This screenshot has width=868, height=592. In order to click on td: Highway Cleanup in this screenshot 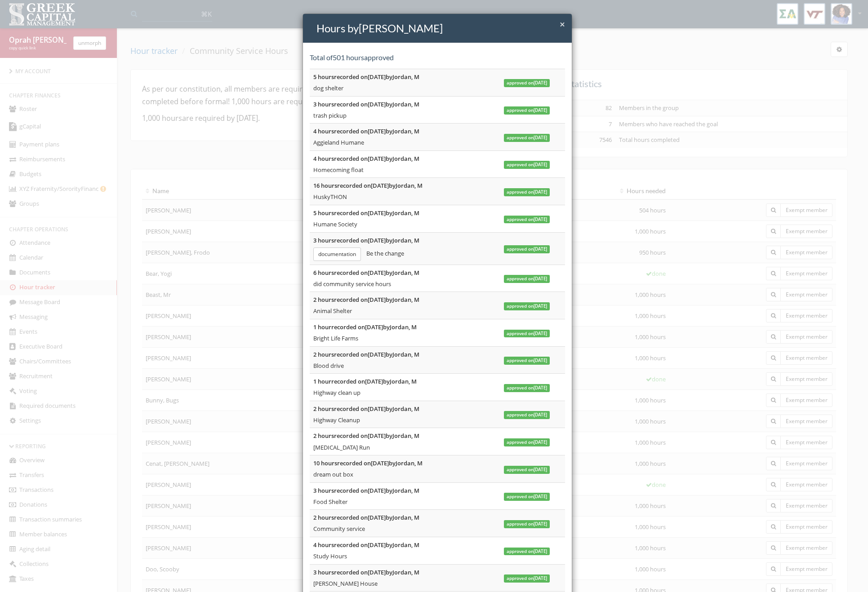, I will do `click(399, 414)`.